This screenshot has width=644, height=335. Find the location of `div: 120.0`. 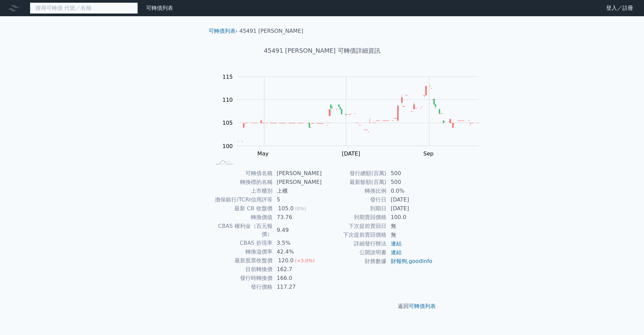

div: 120.0 is located at coordinates (286, 261).